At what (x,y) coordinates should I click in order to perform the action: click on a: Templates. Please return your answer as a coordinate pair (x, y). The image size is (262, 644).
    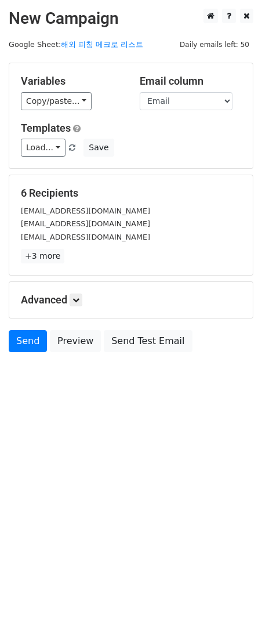
    Looking at the image, I should click on (45, 128).